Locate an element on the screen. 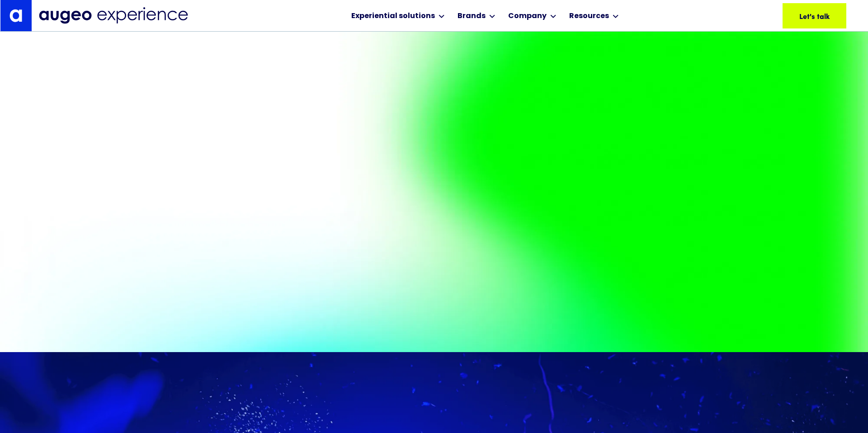 The image size is (868, 433). img: Augeo's "a" monogram decorative logo in white. is located at coordinates (16, 15).